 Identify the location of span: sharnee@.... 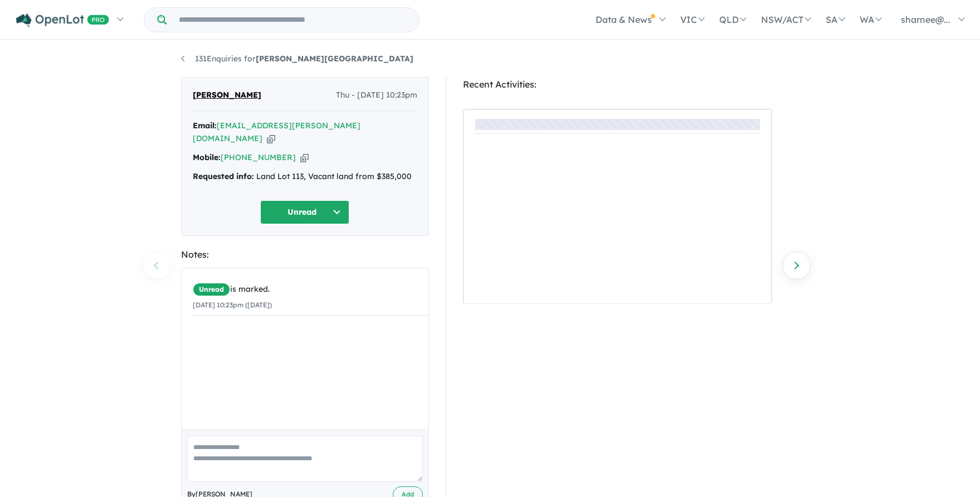
(925, 20).